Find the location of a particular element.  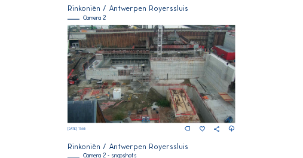

div: Camera 2 is located at coordinates (151, 18).